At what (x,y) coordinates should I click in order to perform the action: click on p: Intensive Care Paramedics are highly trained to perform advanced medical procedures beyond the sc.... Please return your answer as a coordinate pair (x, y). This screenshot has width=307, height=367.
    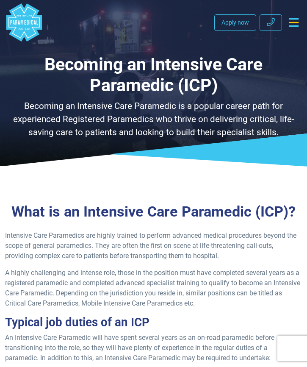
    Looking at the image, I should click on (153, 246).